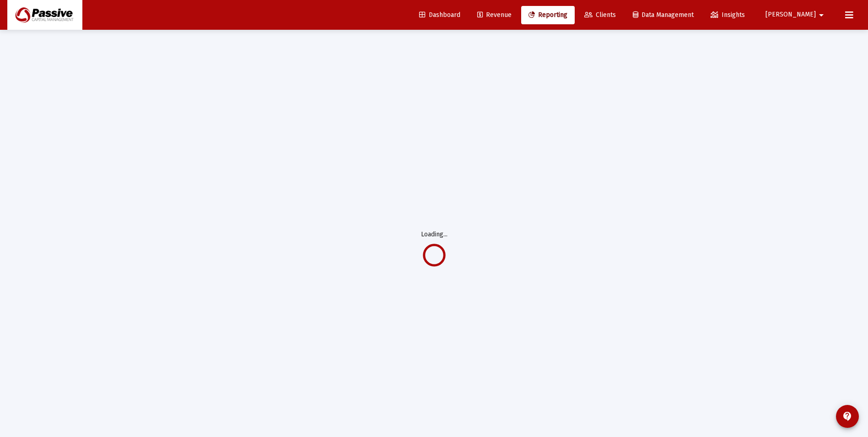 This screenshot has width=868, height=437. What do you see at coordinates (494, 15) in the screenshot?
I see `a: Revenue` at bounding box center [494, 15].